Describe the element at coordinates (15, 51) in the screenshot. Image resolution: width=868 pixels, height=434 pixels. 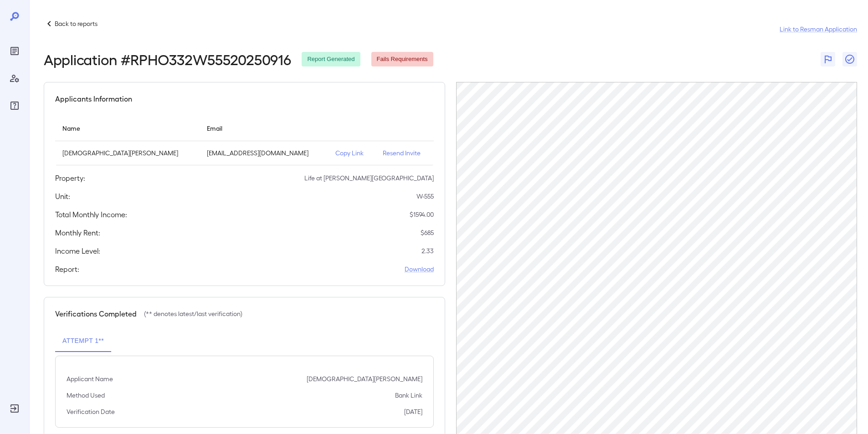
I see `div: Reports` at that location.